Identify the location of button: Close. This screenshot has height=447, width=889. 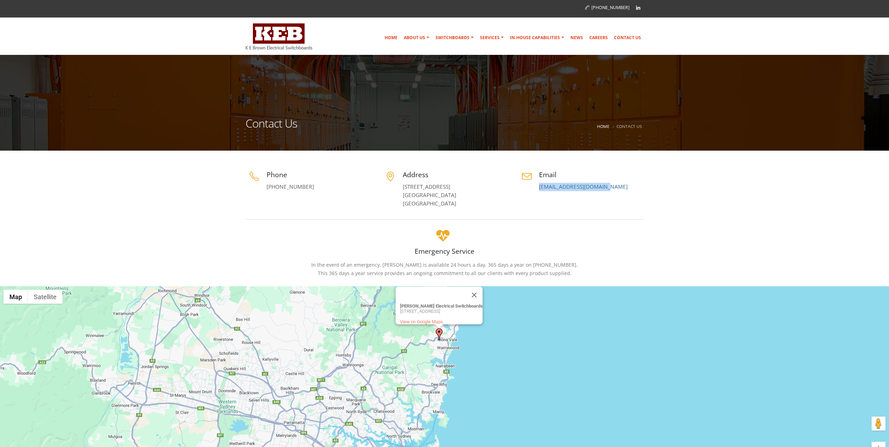
(474, 295).